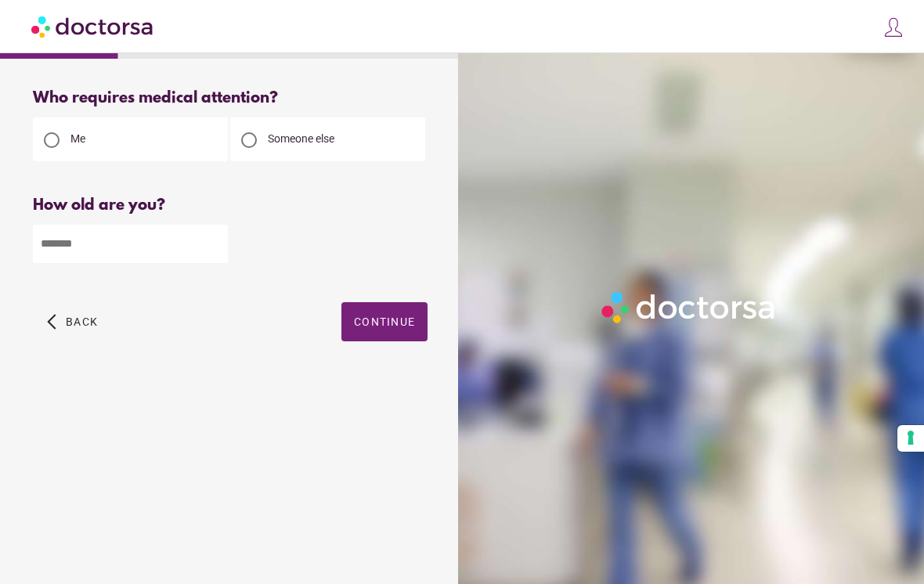 This screenshot has height=584, width=924. Describe the element at coordinates (72, 322) in the screenshot. I see `button: arrow_back_ios Back` at that location.